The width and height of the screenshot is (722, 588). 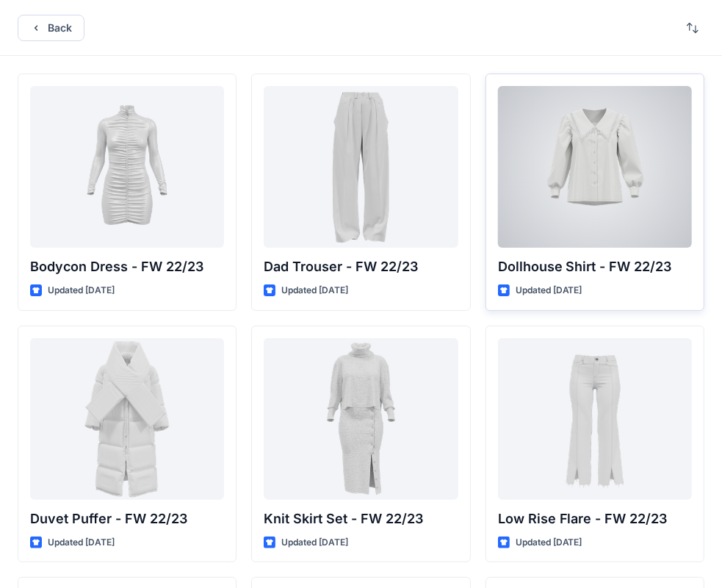 I want to click on a: Knit Skirt Set - FW 22/23, so click(x=361, y=419).